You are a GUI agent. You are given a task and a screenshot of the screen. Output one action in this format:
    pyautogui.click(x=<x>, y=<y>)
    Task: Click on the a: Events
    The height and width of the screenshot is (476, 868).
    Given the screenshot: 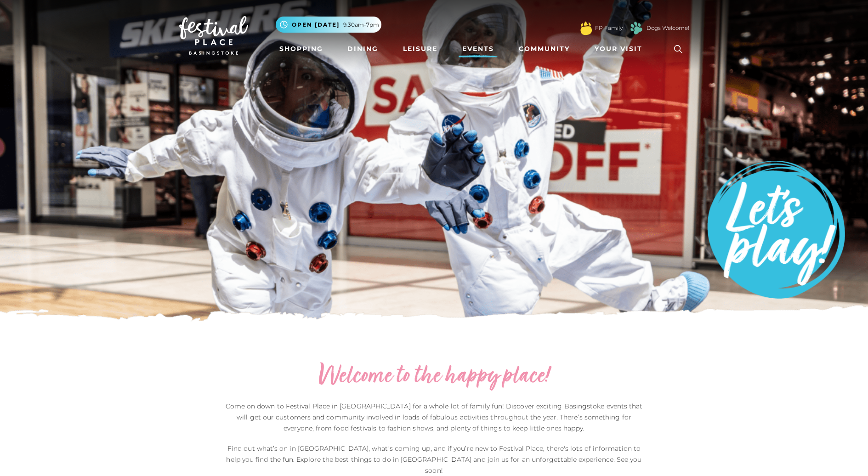 What is the action you would take?
    pyautogui.click(x=478, y=49)
    